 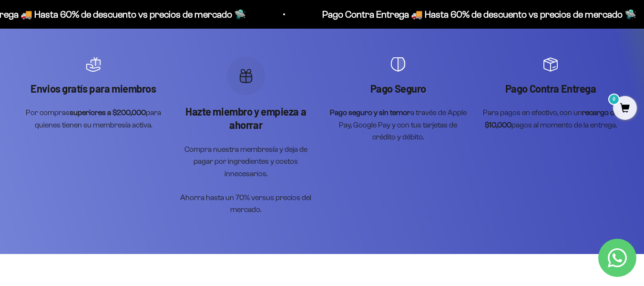 What do you see at coordinates (107, 112) in the screenshot?
I see `strong: superiores a $200,000` at bounding box center [107, 112].